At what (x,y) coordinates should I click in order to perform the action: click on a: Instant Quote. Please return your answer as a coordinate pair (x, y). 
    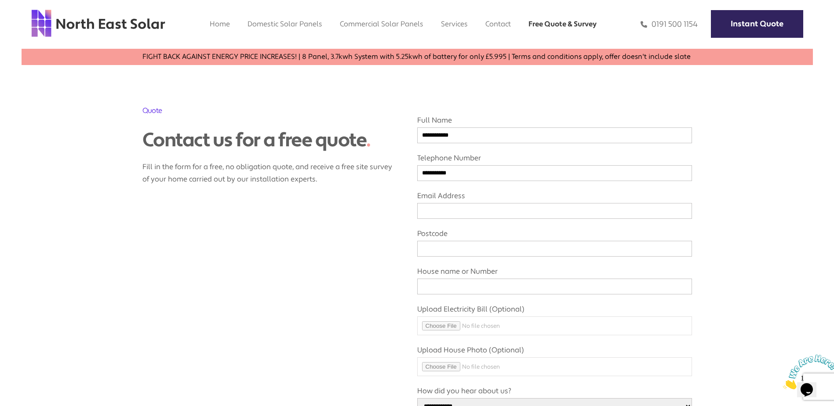
    Looking at the image, I should click on (757, 24).